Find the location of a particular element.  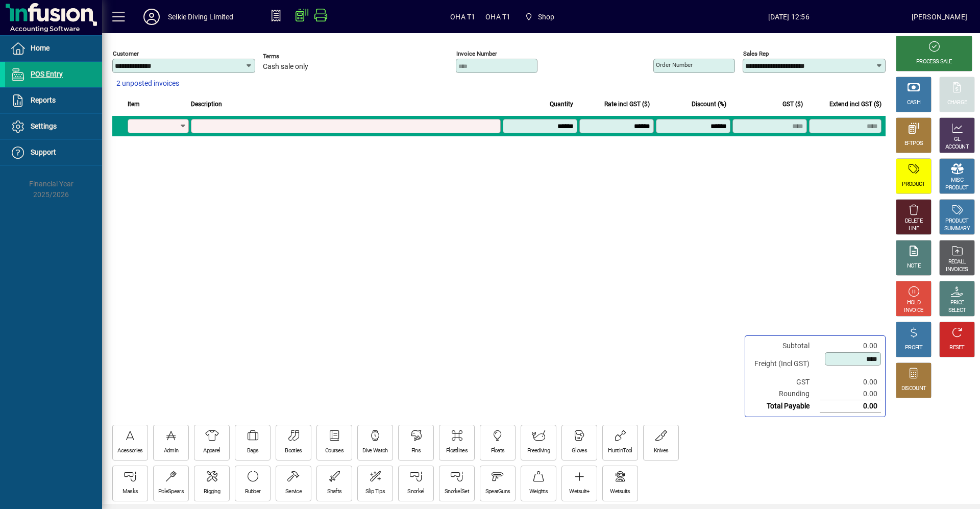

div: Courses is located at coordinates (335, 451).